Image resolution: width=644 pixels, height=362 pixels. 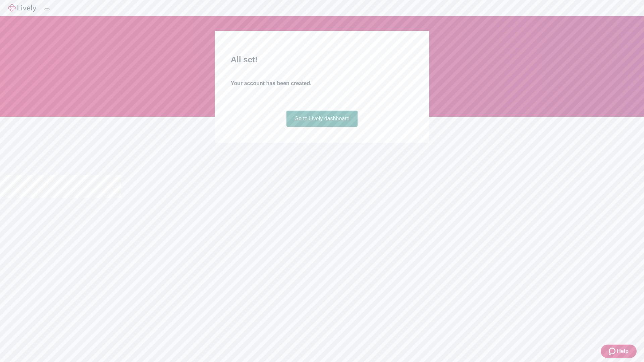 I want to click on h2: All set!, so click(x=322, y=60).